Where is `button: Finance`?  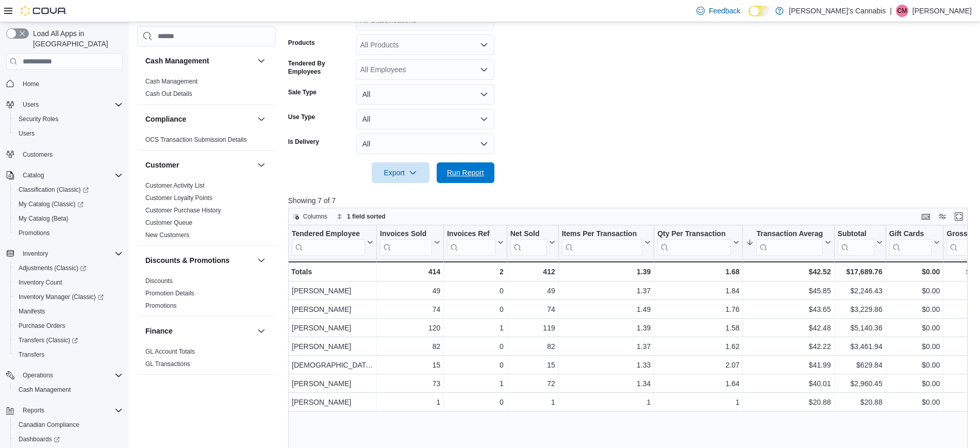
button: Finance is located at coordinates (262, 331).